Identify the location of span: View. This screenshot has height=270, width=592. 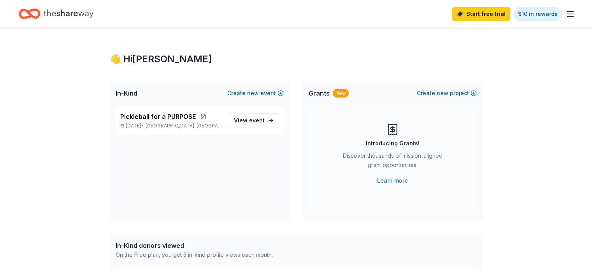
(249, 121).